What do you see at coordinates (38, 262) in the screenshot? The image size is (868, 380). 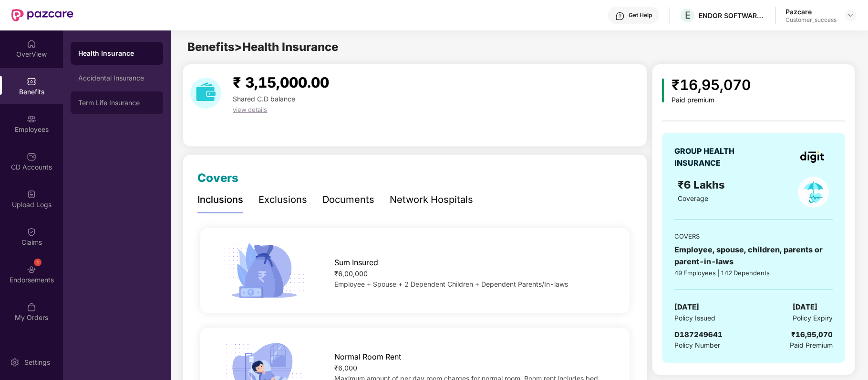 I see `div: 1` at bounding box center [38, 262].